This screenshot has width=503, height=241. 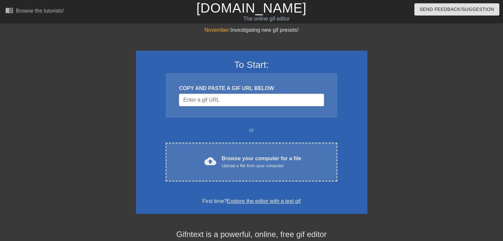 What do you see at coordinates (40, 11) in the screenshot?
I see `div: Browse the tutorials!` at bounding box center [40, 11].